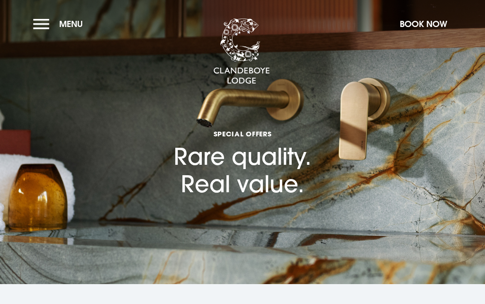 The image size is (485, 304). I want to click on button: Menu, so click(60, 24).